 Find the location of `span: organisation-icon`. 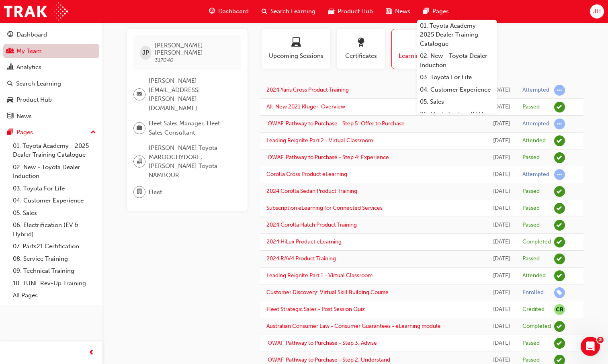

span: organisation-icon is located at coordinates (140, 162).